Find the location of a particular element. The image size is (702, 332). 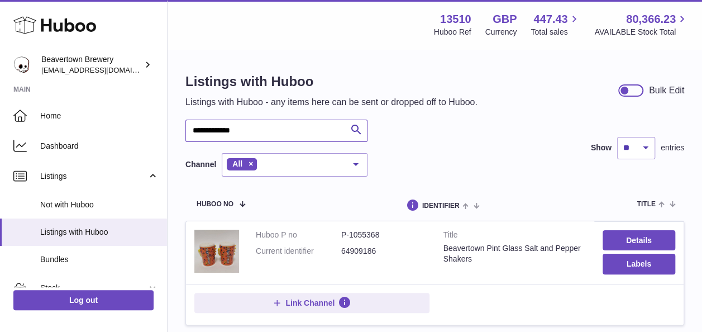

span: Stock is located at coordinates (93, 287).